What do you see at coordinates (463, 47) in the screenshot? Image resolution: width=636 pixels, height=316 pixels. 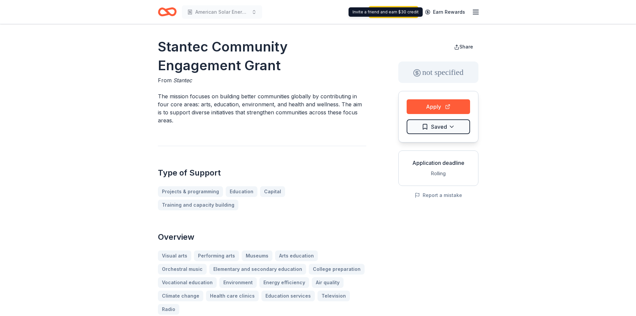 I see `button: Share` at bounding box center [463, 47].